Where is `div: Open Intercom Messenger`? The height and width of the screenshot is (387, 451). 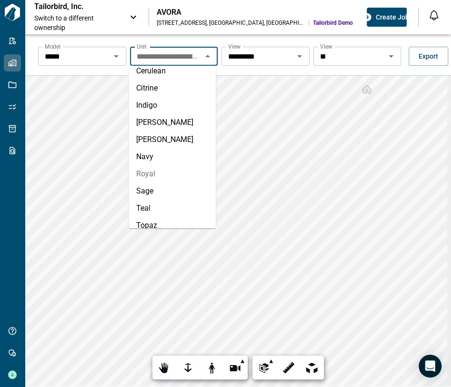
div: Open Intercom Messenger is located at coordinates (430, 366).